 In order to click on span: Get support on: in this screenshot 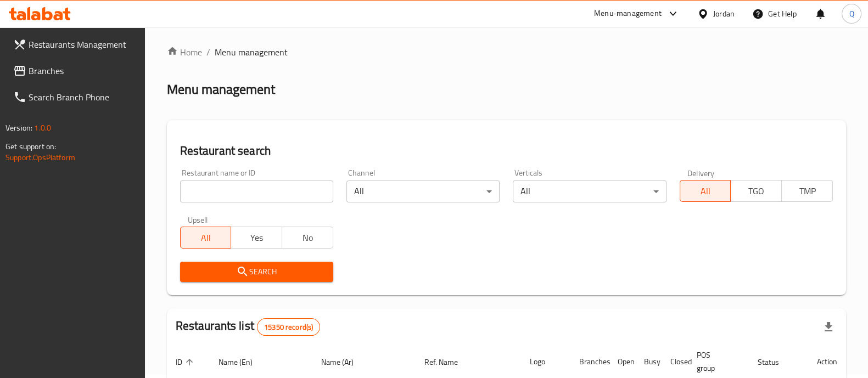, I will do `click(30, 147)`.